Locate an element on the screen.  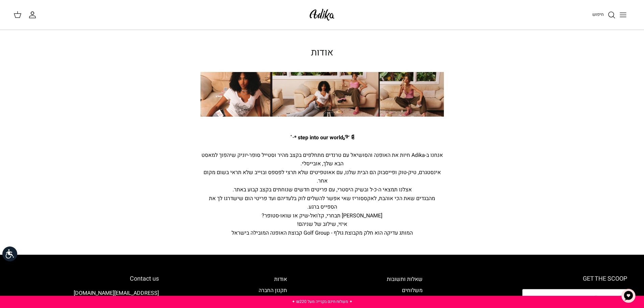
span: חיפוש is located at coordinates (598, 14).